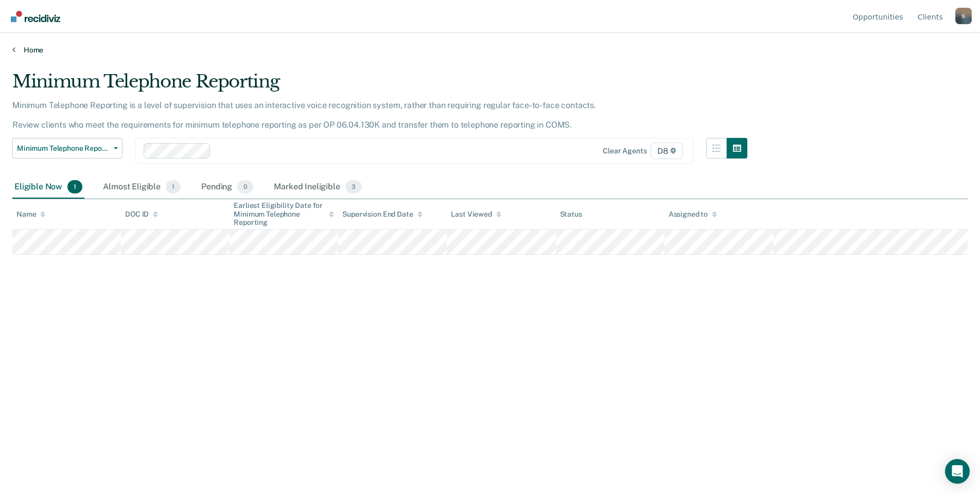  I want to click on div: Earliest Eligibility Date for Minimum Telephone Reporting, so click(284, 214).